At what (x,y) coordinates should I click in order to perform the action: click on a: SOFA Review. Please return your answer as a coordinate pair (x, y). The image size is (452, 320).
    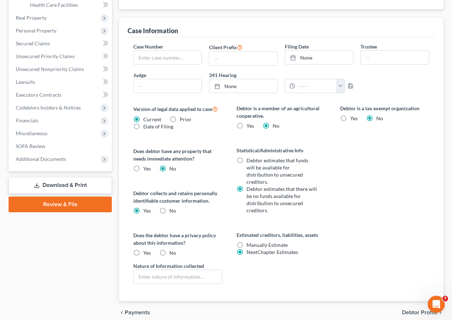
    Looking at the image, I should click on (61, 146).